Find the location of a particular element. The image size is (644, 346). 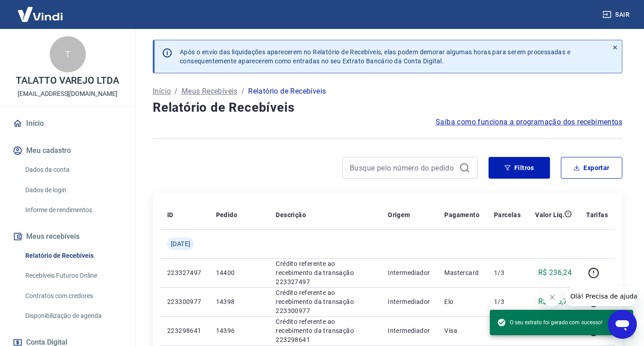

div: T is located at coordinates (68, 54).